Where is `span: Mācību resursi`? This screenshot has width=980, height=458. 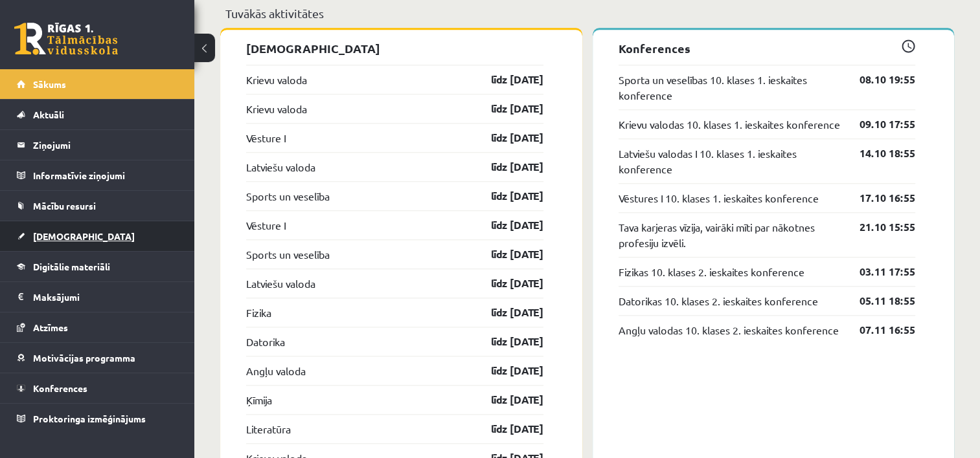 span: Mācību resursi is located at coordinates (65, 206).